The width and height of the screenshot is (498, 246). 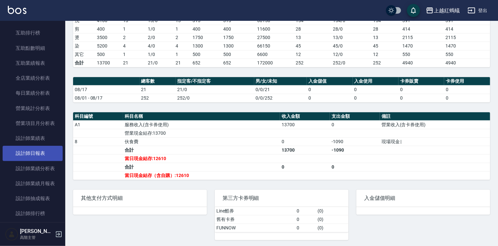 What do you see at coordinates (206, 46) in the screenshot?
I see `td: 1300` at bounding box center [206, 46].